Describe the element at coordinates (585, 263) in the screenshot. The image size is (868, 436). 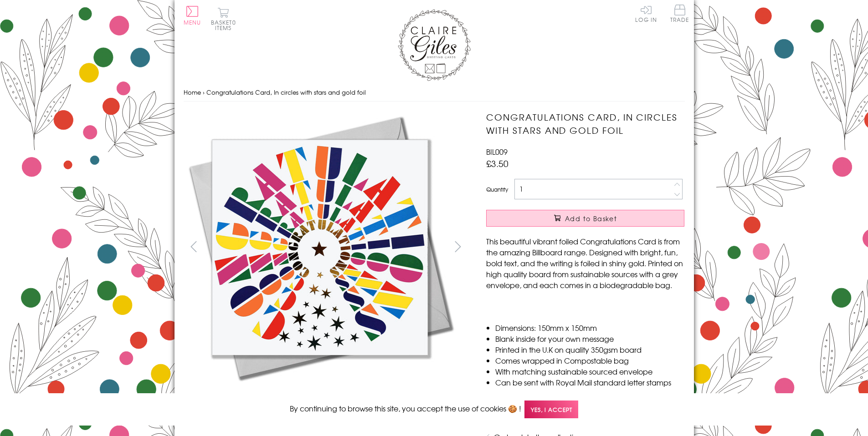
I see `p: This beautiful vibrant foiled Congratulations Card is from the amazing Billboard range. Designed ...` at that location.